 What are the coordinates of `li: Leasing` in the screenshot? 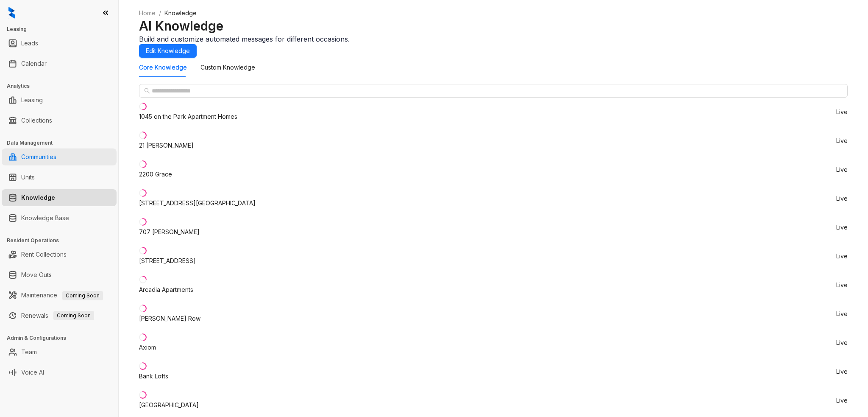 It's located at (59, 100).